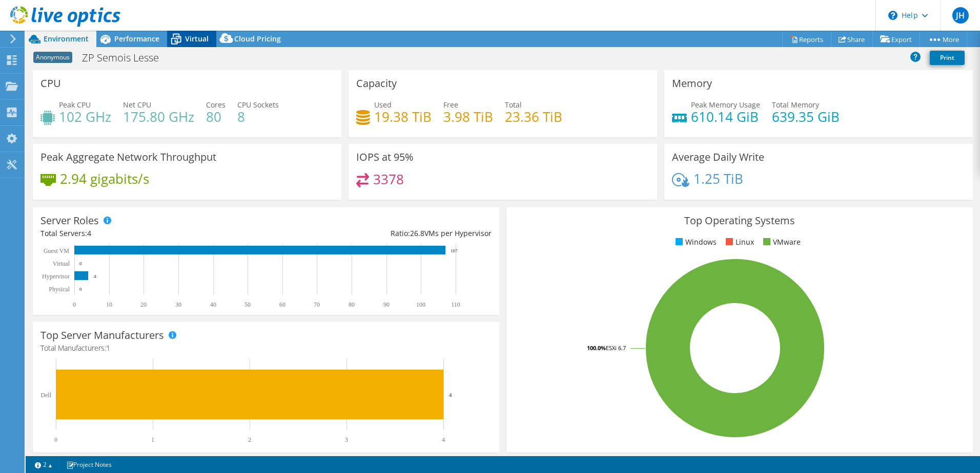 This screenshot has width=980, height=473. What do you see at coordinates (795, 104) in the screenshot?
I see `span: Total Memory` at bounding box center [795, 104].